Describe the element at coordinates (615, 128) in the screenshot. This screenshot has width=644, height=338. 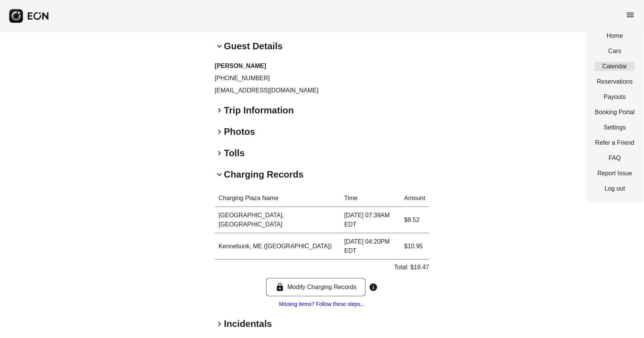
I see `a: Settings` at that location.